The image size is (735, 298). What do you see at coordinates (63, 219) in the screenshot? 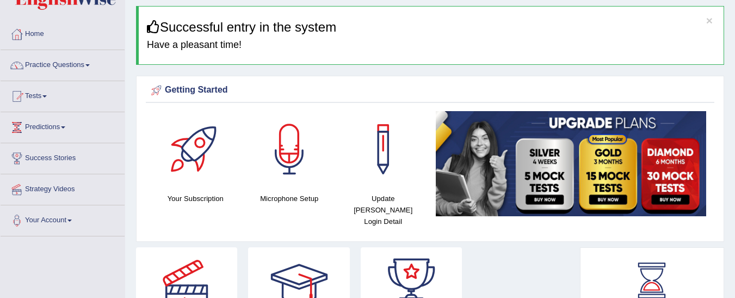
I see `a: Your Account` at bounding box center [63, 219].